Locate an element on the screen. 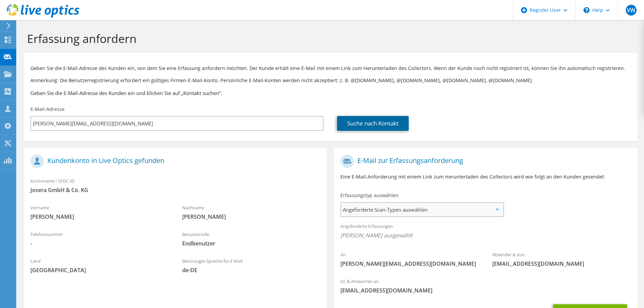 The width and height of the screenshot is (644, 308). span: VW is located at coordinates (631, 10).